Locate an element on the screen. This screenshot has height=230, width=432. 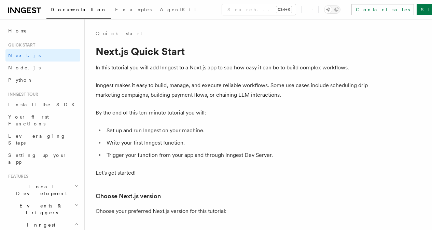
a: Examples is located at coordinates (133, 10).